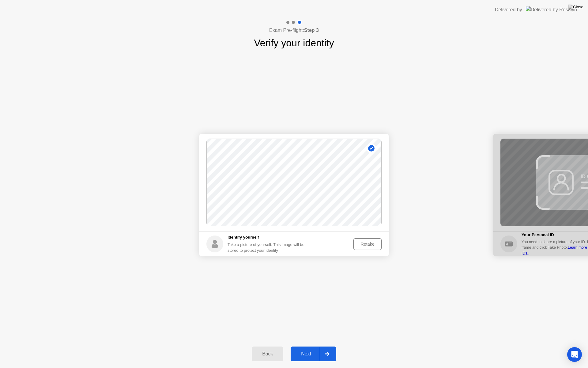 Image resolution: width=588 pixels, height=368 pixels. I want to click on b: Step 3, so click(312, 30).